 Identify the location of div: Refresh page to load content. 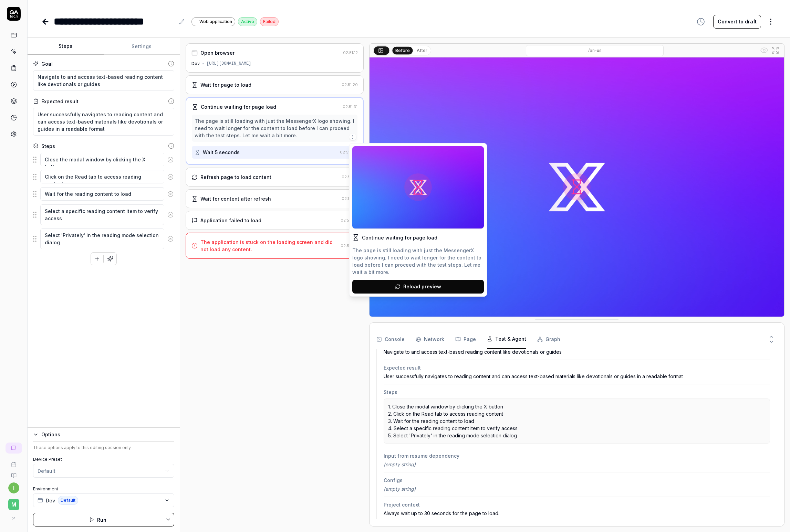
(236, 177).